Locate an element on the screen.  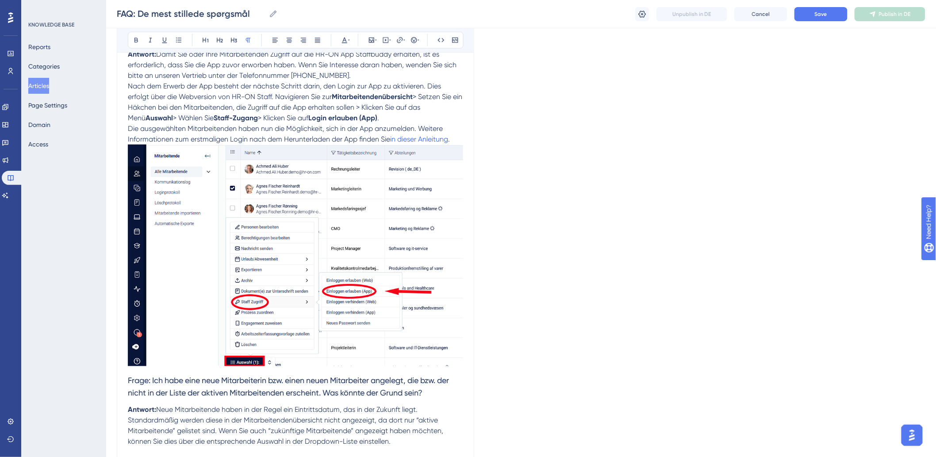
img: launcher-image-alternative-text is located at coordinates (13, 13).